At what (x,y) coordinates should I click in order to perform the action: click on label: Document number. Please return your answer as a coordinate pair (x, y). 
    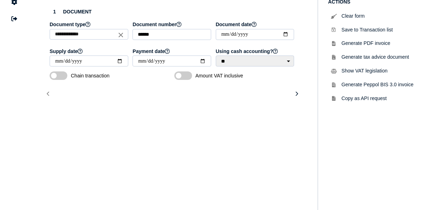
    Looking at the image, I should click on (172, 24).